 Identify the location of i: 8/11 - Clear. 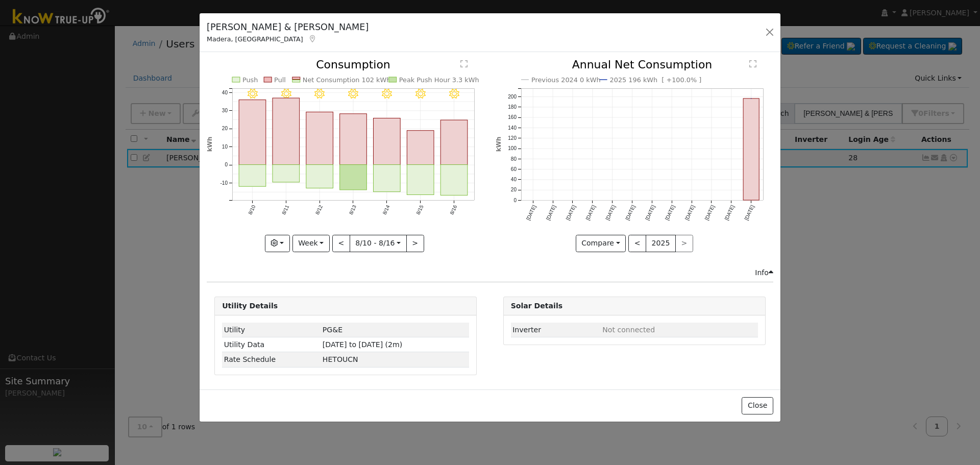
(286, 94).